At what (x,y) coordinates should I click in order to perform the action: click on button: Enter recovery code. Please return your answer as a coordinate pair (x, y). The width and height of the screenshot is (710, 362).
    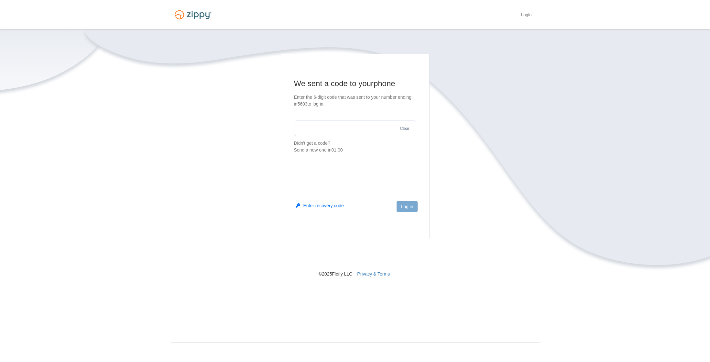
    Looking at the image, I should click on (320, 205).